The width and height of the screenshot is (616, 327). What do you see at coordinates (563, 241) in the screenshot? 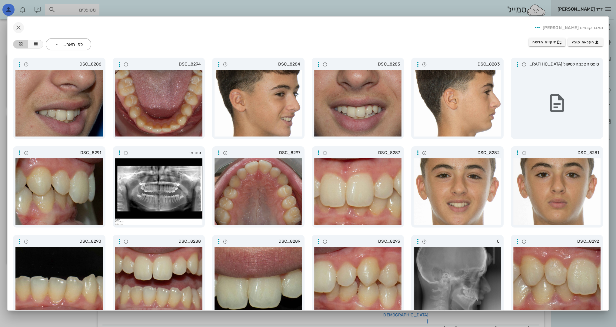
I see `span: DSC_8292` at bounding box center [563, 241].